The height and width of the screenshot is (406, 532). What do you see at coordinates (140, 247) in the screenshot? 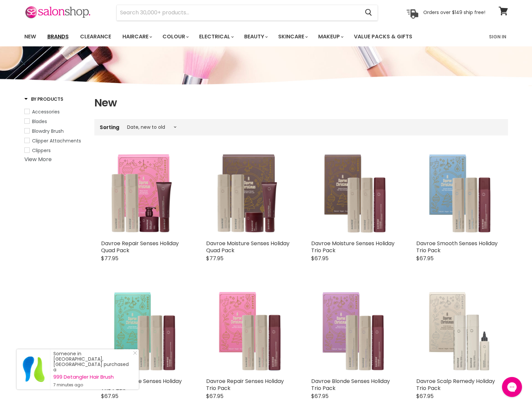
I see `a: Davroe Repair Senses Holiday Quad Pack` at bounding box center [140, 247].